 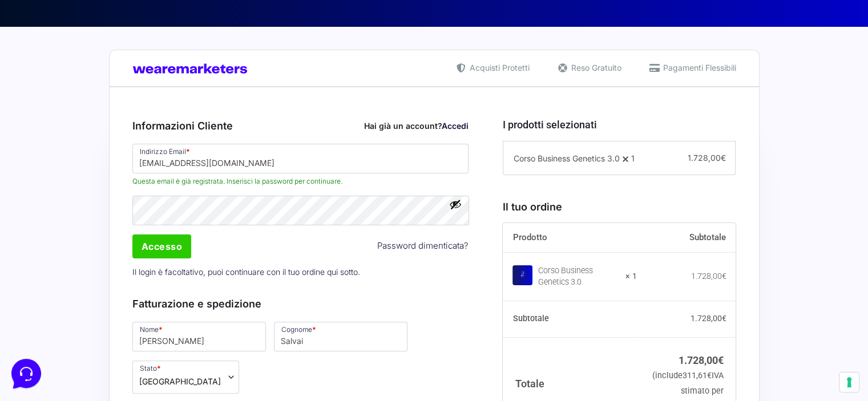 I want to click on p: Messaggi, so click(x=114, y=317).